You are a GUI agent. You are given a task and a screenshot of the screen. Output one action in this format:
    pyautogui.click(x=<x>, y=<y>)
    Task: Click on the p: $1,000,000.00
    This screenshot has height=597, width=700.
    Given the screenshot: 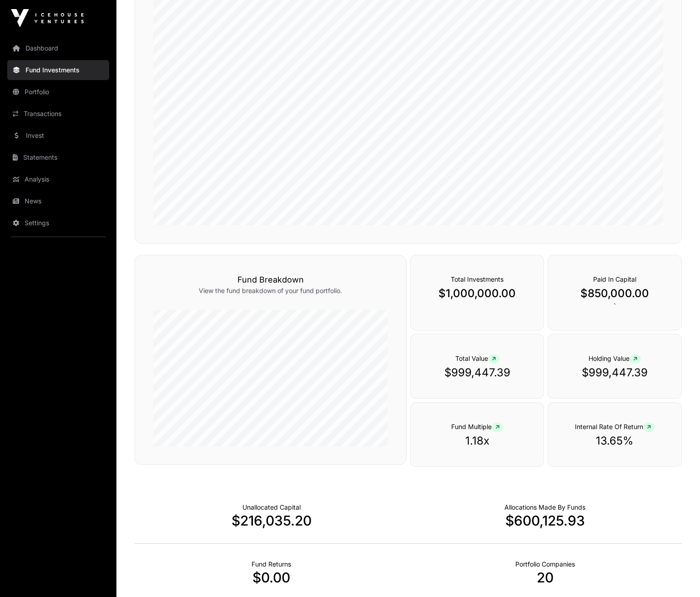 What is the action you would take?
    pyautogui.click(x=477, y=293)
    